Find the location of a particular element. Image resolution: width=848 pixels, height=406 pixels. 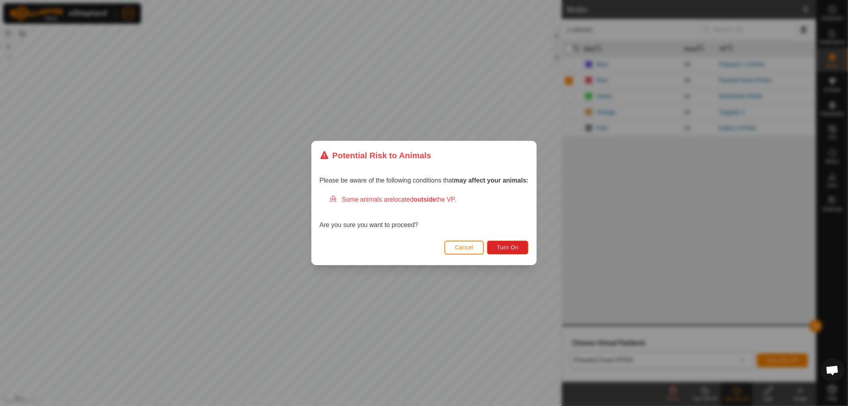

div: Potential Risk to Animals is located at coordinates (375, 155).